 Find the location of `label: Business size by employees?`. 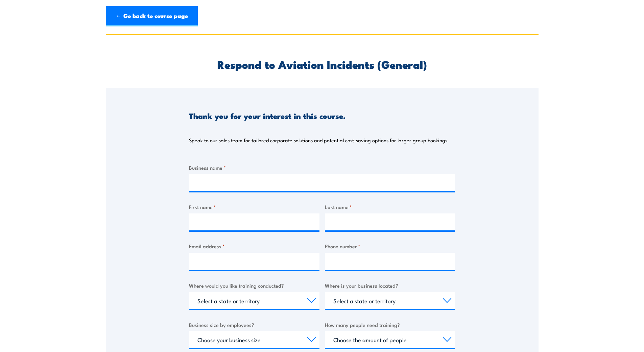

label: Business size by employees? is located at coordinates (254, 324).